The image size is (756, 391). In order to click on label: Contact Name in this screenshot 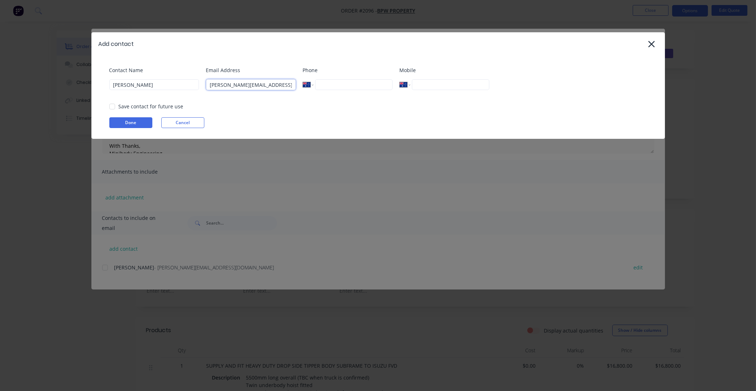, I will do `click(154, 70)`.